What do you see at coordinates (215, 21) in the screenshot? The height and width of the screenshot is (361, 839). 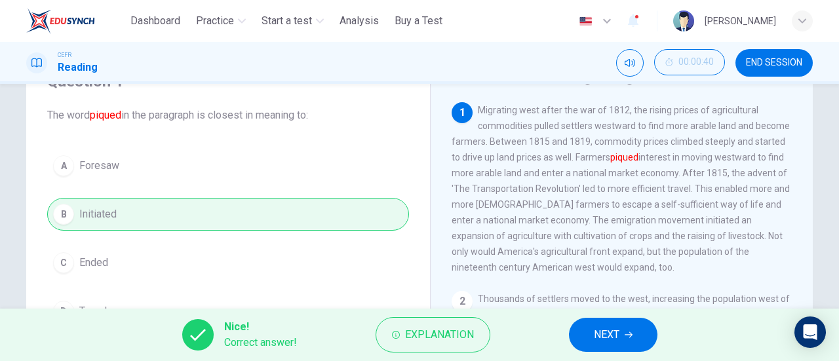 I see `span: Practice` at bounding box center [215, 21].